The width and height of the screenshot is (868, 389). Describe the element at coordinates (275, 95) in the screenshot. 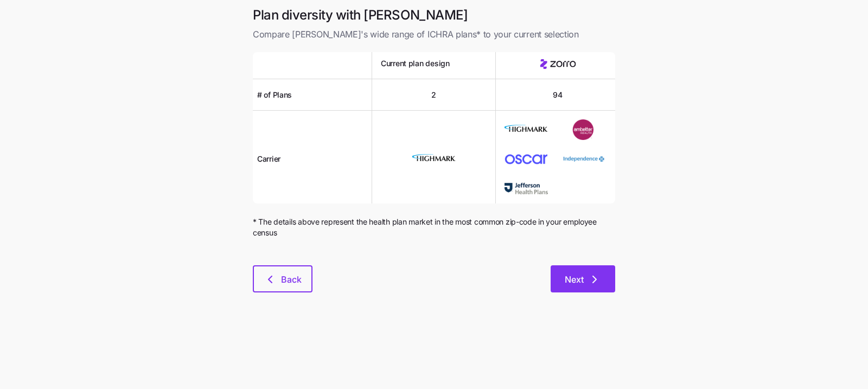

I see `span: # of Plans` at that location.